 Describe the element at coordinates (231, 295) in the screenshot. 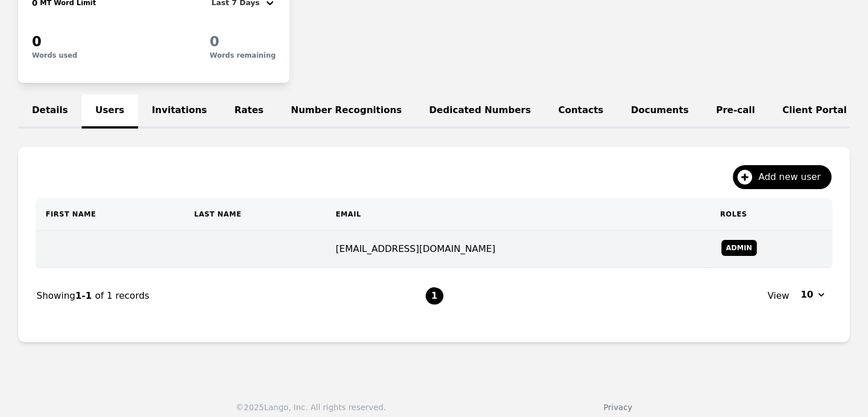

I see `div: Showing of 1 records` at that location.